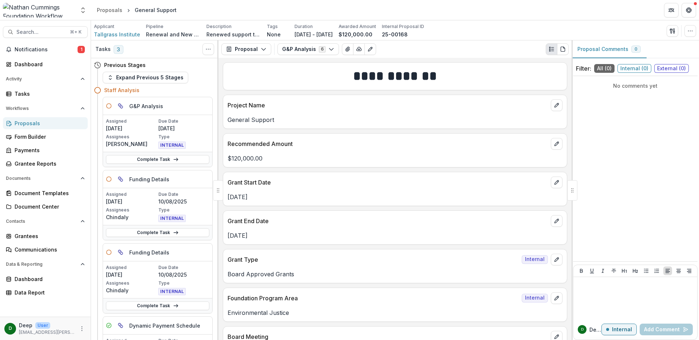 This screenshot has height=340, width=699. I want to click on button: Bold, so click(582, 271).